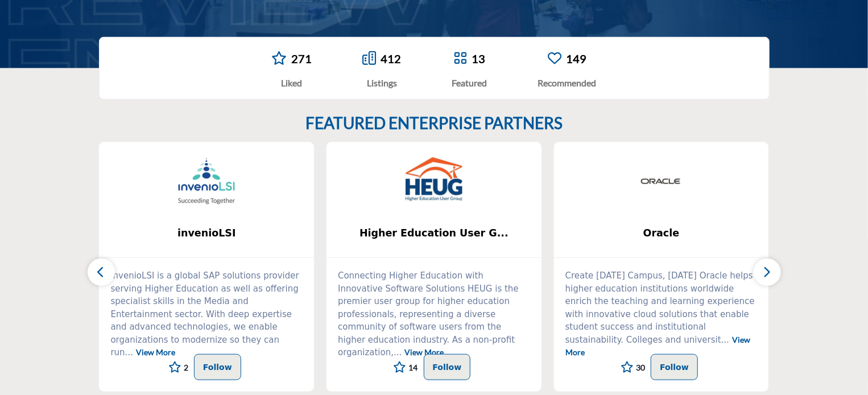 Image resolution: width=868 pixels, height=395 pixels. What do you see at coordinates (478, 59) in the screenshot?
I see `a: 13` at bounding box center [478, 59].